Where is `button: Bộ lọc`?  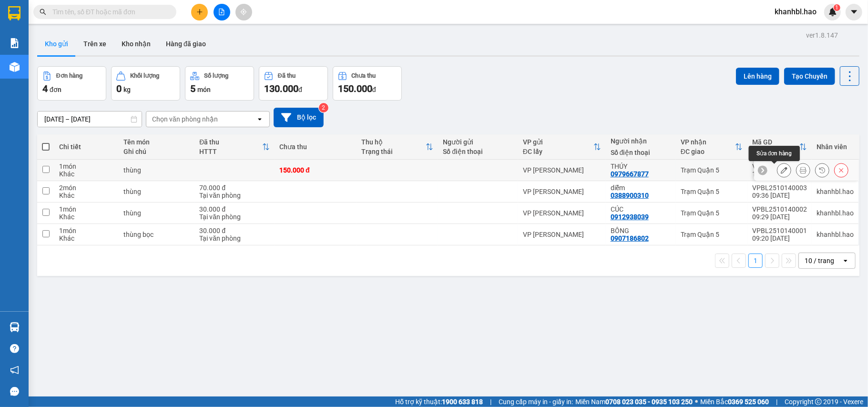
button: Bộ lọc is located at coordinates (298, 117).